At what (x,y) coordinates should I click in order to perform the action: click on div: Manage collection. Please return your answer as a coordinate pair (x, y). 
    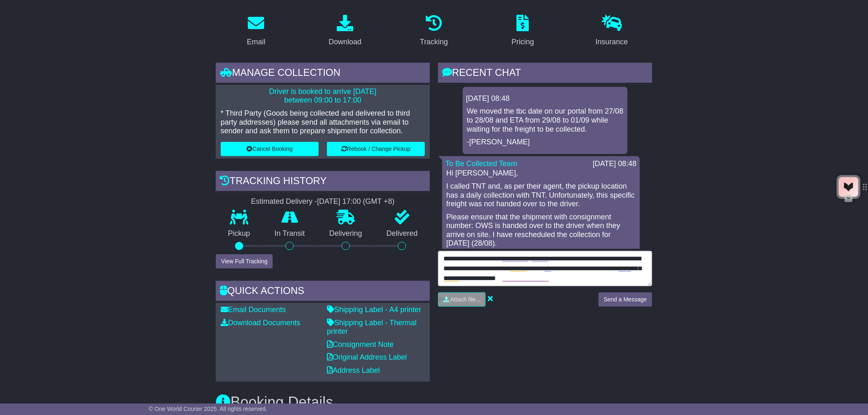
    Looking at the image, I should click on (323, 74).